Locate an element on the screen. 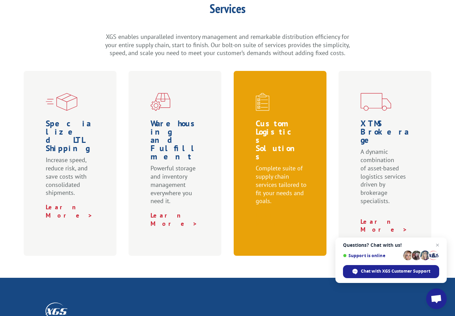 Image resolution: width=455 pixels, height=316 pixels. p: Powerful storage and inventory management everywhere you need it. is located at coordinates (176, 187).